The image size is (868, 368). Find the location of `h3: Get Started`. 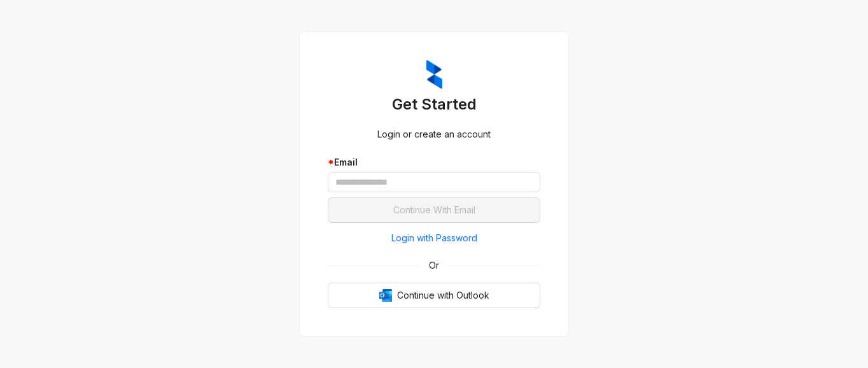

h3: Get Started is located at coordinates (434, 105).